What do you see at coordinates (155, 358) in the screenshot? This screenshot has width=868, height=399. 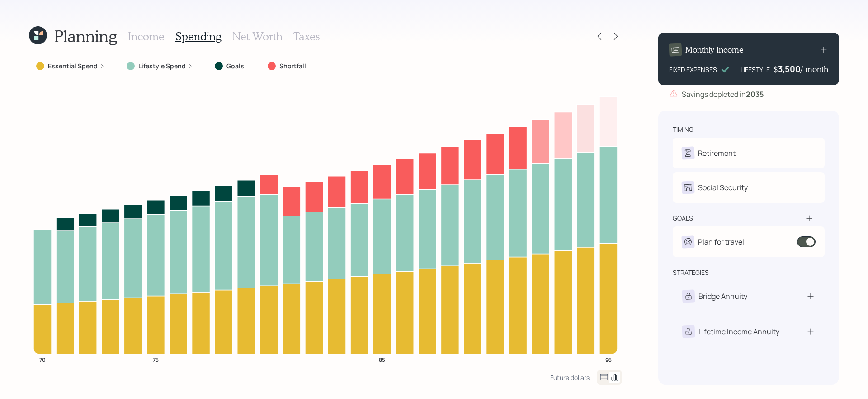 I see `tspan: 75` at bounding box center [155, 358].